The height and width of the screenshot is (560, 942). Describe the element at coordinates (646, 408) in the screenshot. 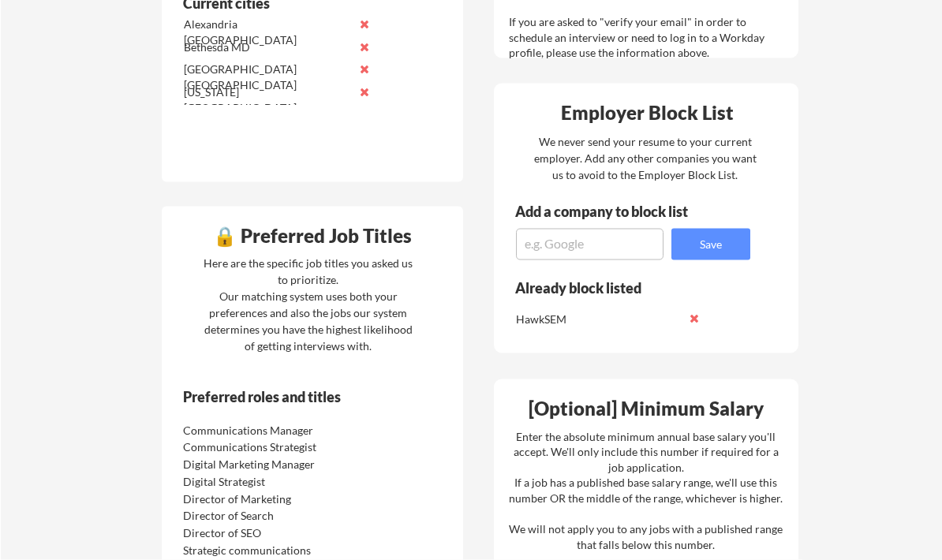

I see `div: [Optional] Minimum Salary` at that location.